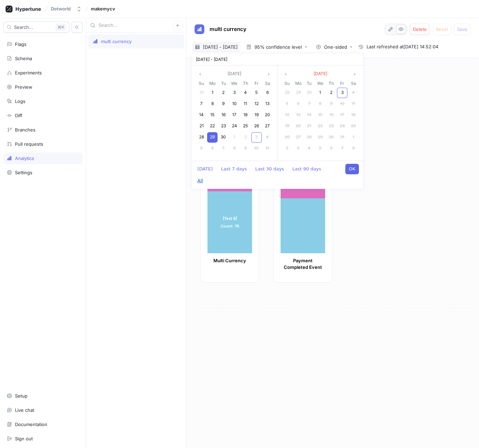  I want to click on svg: angle right, so click(269, 74).